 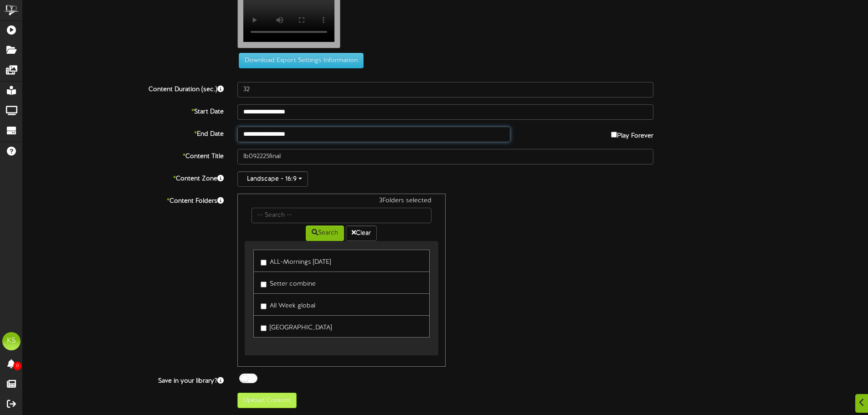 What do you see at coordinates (341, 216) in the screenshot?
I see `input: -- Search --` at bounding box center [341, 216].